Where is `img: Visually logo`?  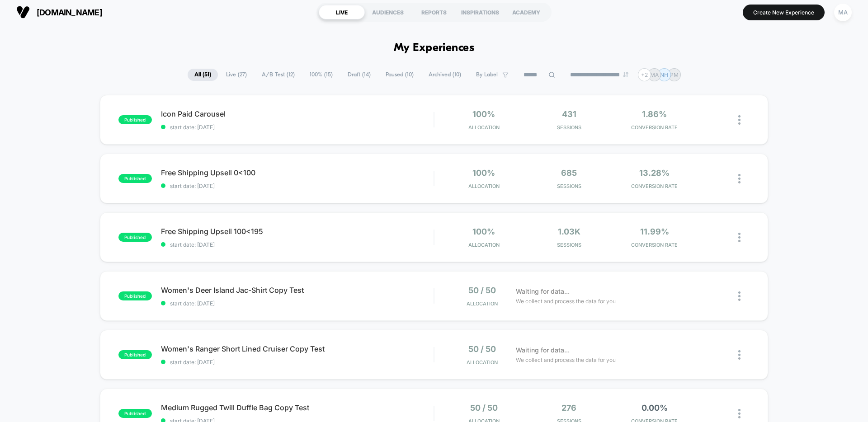 img: Visually logo is located at coordinates (23, 12).